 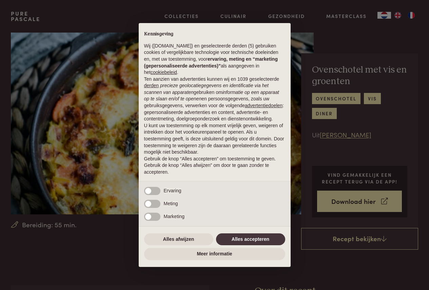 What do you see at coordinates (173, 190) in the screenshot?
I see `span: Ervaring` at bounding box center [173, 190].